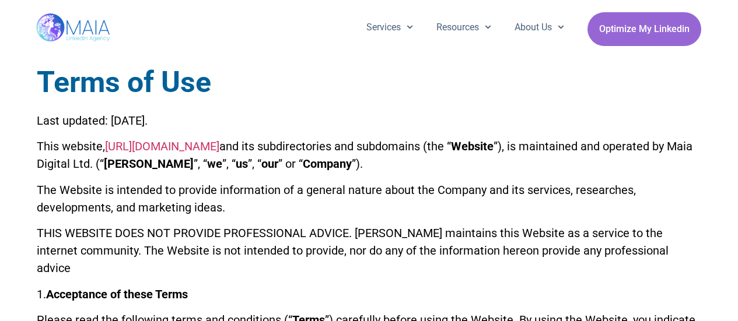 The width and height of the screenshot is (738, 321). I want to click on a: Optimize My Linkedin, so click(644, 29).